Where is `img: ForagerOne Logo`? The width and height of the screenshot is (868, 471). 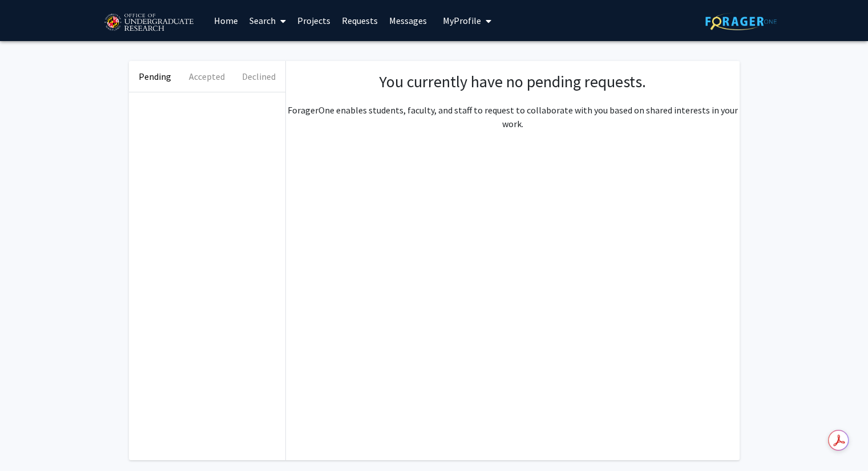 img: ForagerOne Logo is located at coordinates (741, 21).